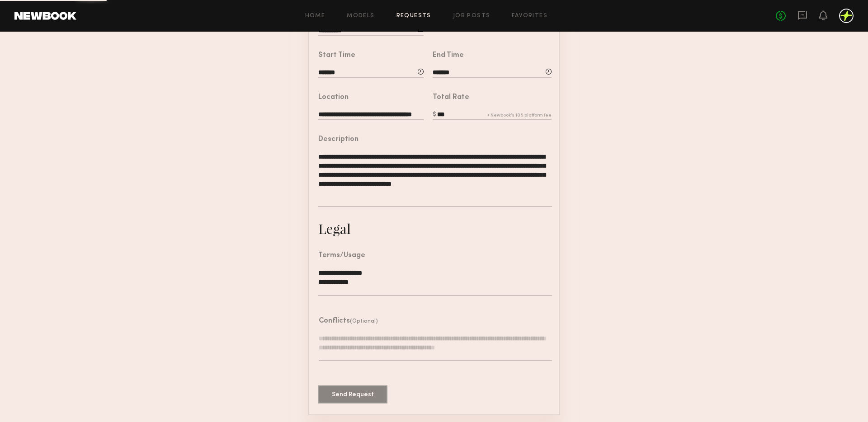  I want to click on a: Models, so click(361, 16).